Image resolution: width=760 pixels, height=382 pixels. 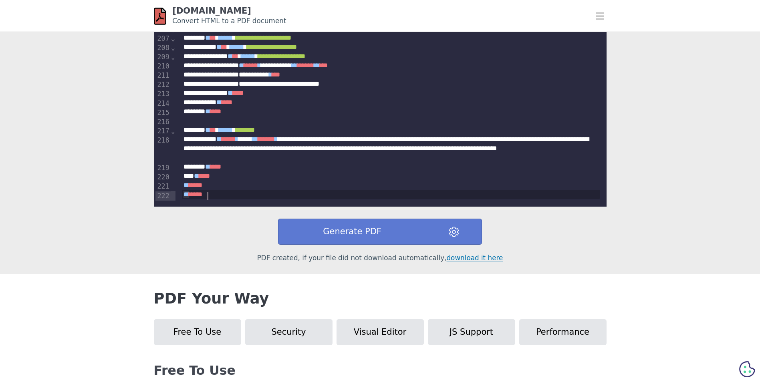 What do you see at coordinates (380, 371) in the screenshot?
I see `h3: Free To Use` at bounding box center [380, 371].